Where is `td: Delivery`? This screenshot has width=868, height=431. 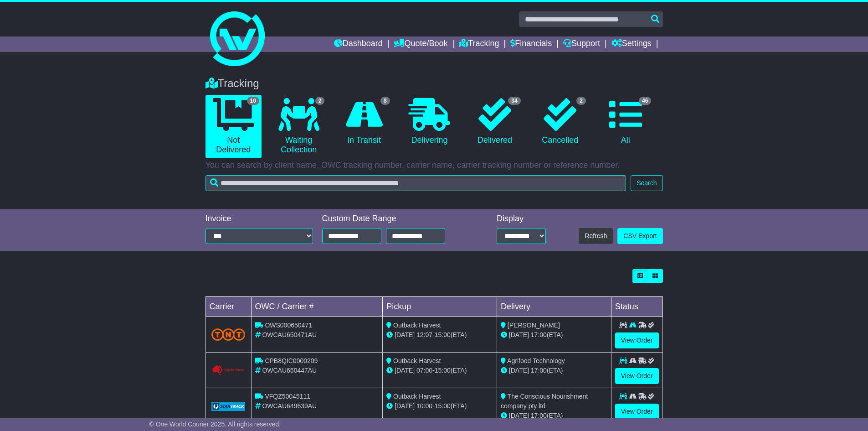
td: Delivery is located at coordinates (553, 307).